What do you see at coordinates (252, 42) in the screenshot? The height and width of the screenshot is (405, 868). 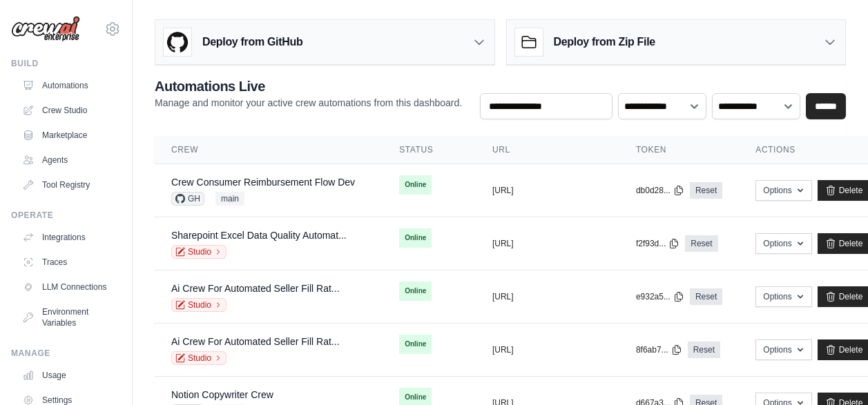 I see `h3: Deploy from GitHub` at bounding box center [252, 42].